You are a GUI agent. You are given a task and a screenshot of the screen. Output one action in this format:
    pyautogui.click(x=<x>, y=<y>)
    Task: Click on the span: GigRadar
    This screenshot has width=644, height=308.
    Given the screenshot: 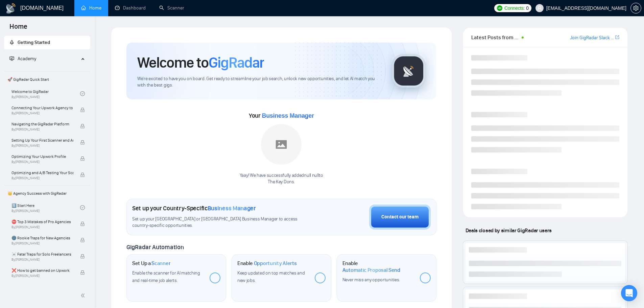 What is the action you would take?
    pyautogui.click(x=236, y=63)
    